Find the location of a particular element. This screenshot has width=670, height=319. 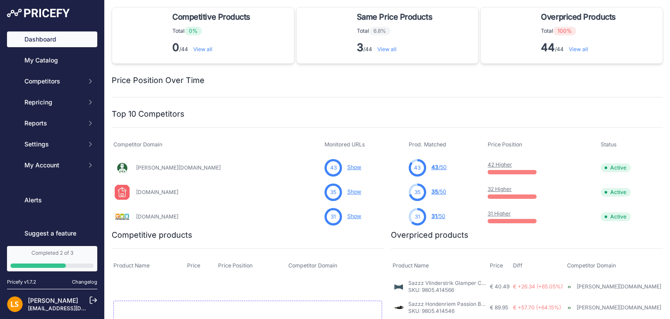

button: My Account is located at coordinates (52, 165).